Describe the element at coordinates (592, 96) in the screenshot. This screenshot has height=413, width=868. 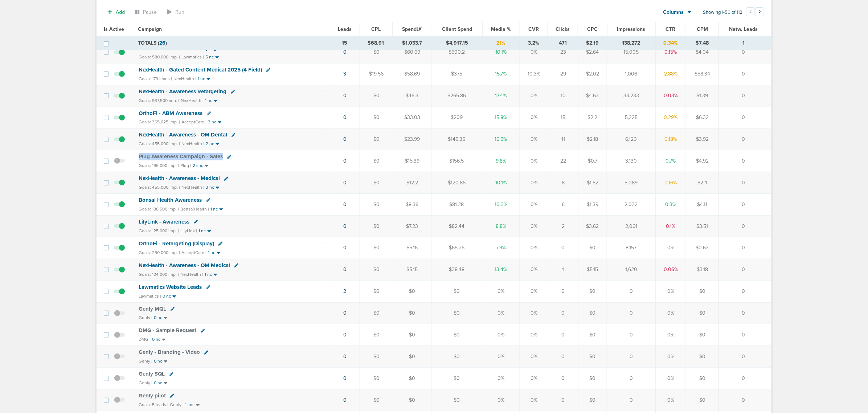
I see `td: $4.63` at that location.